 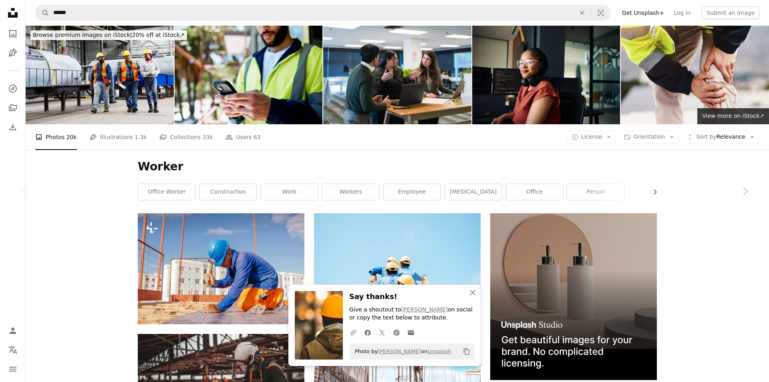 What do you see at coordinates (13, 369) in the screenshot?
I see `button: Menu` at bounding box center [13, 369].